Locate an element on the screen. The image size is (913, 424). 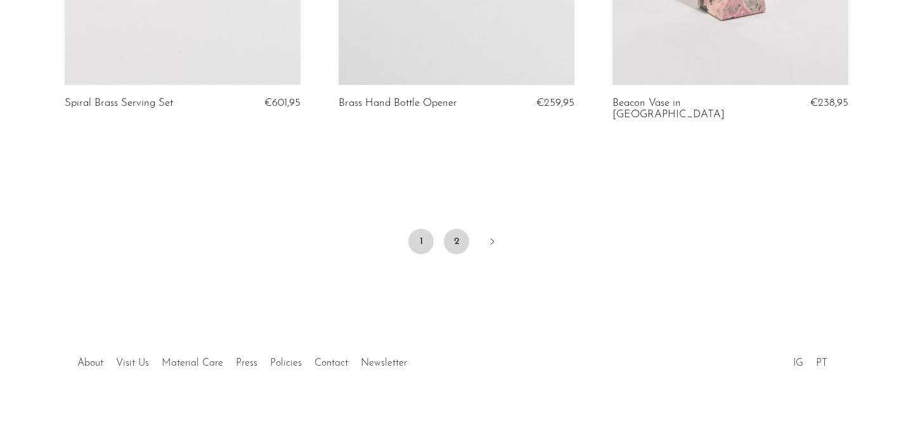
a: Brass Hand Bottle Opener is located at coordinates (398, 103).